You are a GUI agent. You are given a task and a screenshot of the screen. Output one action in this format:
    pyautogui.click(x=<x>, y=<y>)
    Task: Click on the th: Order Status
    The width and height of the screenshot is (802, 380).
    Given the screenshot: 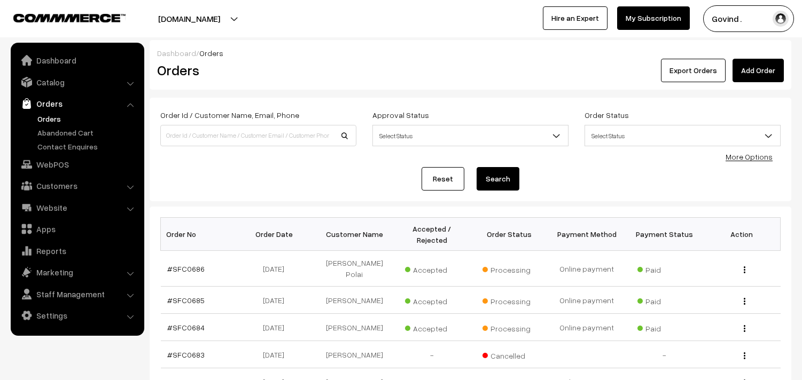 What is the action you would take?
    pyautogui.click(x=509, y=234)
    